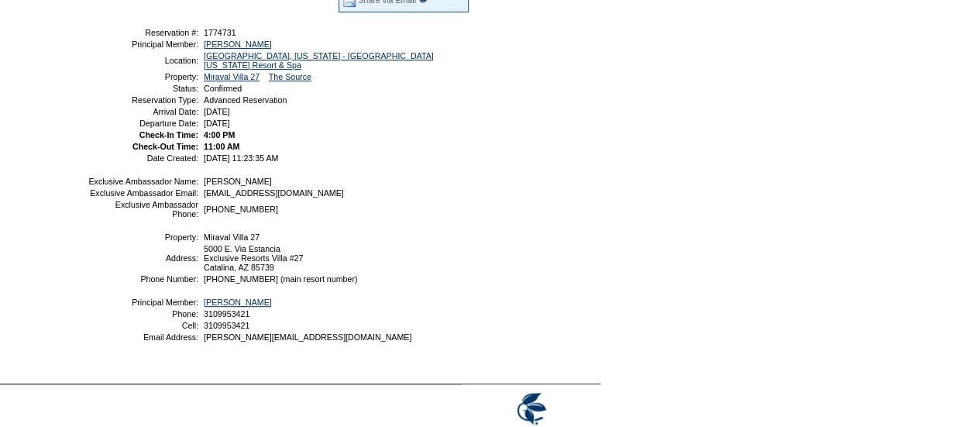 This screenshot has height=427, width=980. What do you see at coordinates (142, 325) in the screenshot?
I see `td: Cell:` at bounding box center [142, 325].